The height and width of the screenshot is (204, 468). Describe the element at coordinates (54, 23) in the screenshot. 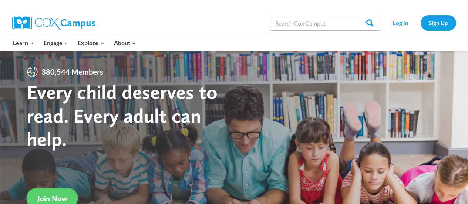

I see `img: Cox Campus` at that location.